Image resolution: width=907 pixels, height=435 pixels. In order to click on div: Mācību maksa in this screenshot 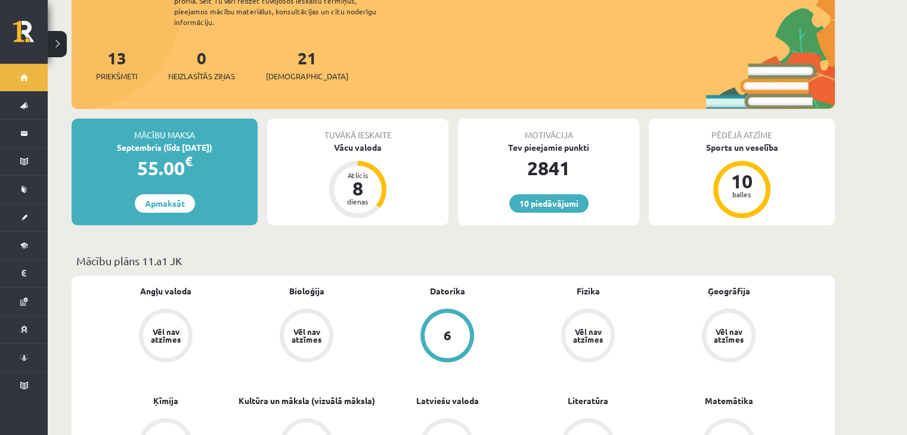, I will do `click(165, 130)`.